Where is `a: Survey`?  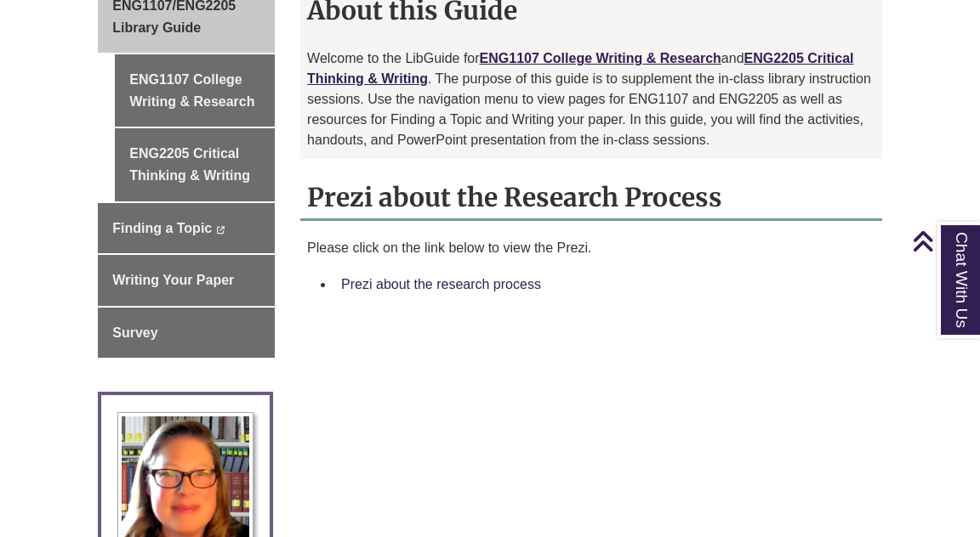 a: Survey is located at coordinates (186, 333).